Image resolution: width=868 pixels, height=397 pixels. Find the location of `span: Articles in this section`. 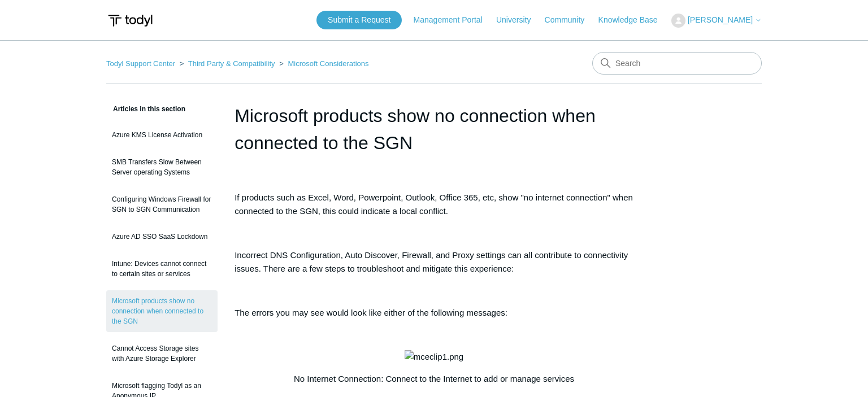

span: Articles in this section is located at coordinates (146, 109).